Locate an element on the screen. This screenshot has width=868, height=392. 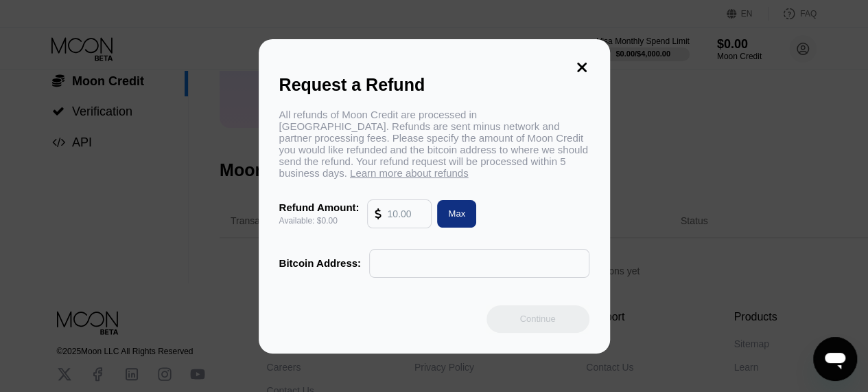
div: Request a Refund is located at coordinates (435, 85).